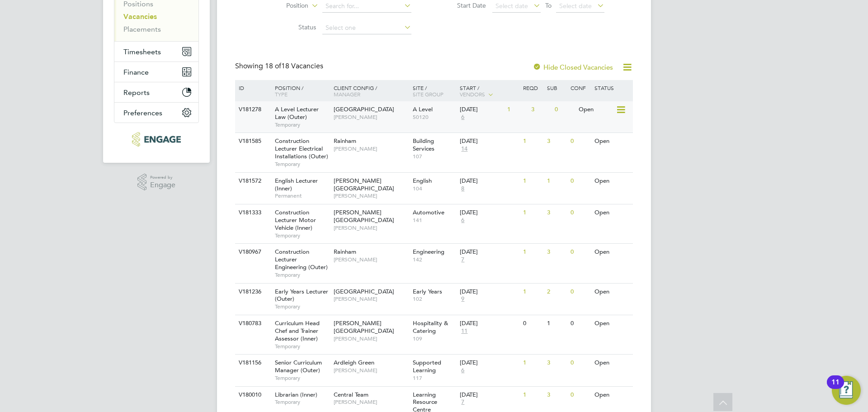 The width and height of the screenshot is (868, 412). What do you see at coordinates (489, 92) in the screenshot?
I see `div: Start /` at bounding box center [489, 92].